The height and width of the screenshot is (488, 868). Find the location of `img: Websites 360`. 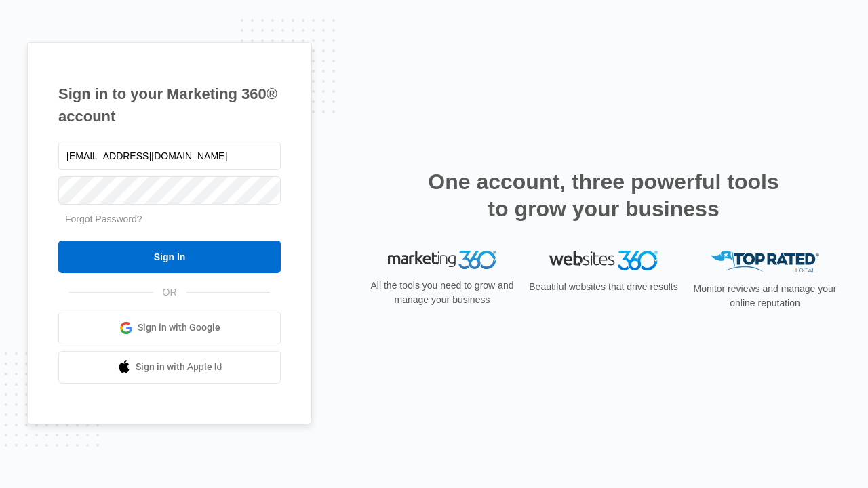

img: Websites 360 is located at coordinates (604, 260).